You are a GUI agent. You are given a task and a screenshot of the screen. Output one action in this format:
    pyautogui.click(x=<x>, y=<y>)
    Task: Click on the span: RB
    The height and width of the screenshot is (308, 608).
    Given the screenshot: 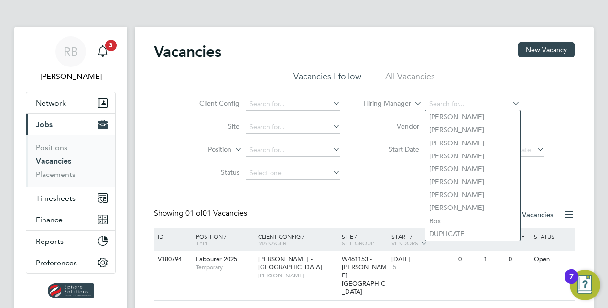 What is the action you would take?
    pyautogui.click(x=71, y=52)
    